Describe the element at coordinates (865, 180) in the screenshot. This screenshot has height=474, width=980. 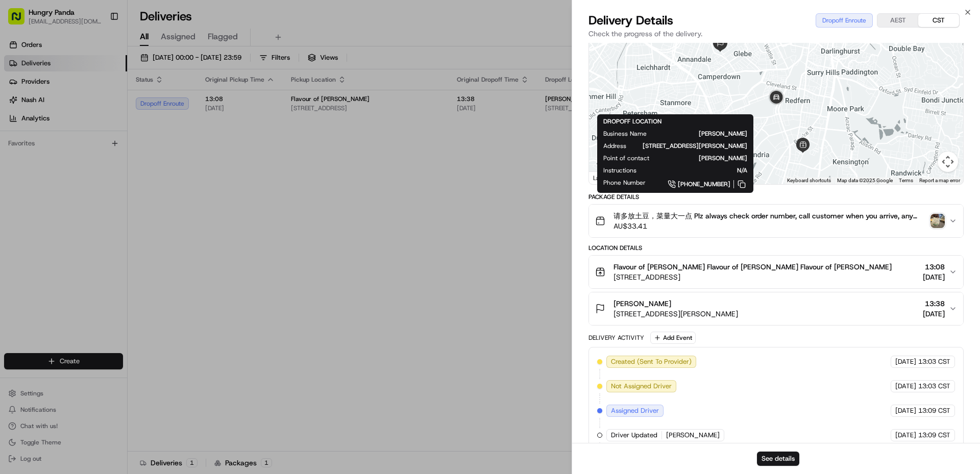
I see `span: Map data ©2025 Google` at that location.